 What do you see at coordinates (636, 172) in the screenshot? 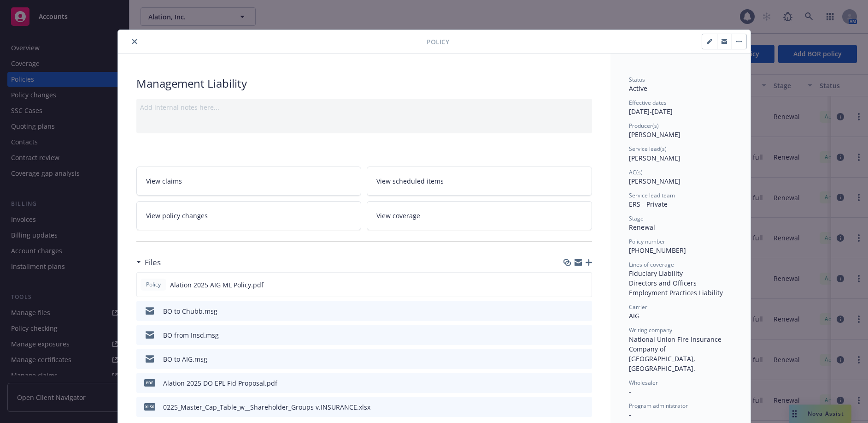
I see `span: AC(s)` at bounding box center [636, 172].